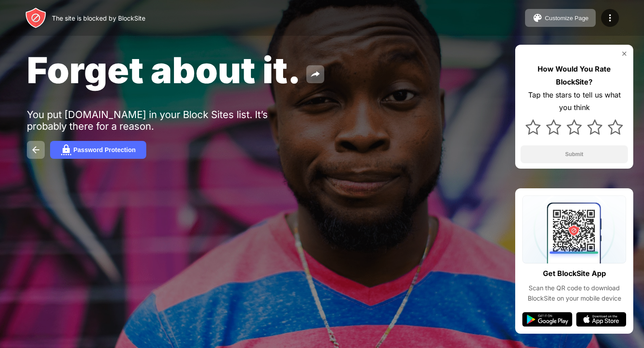 The image size is (644, 348). Describe the element at coordinates (574, 273) in the screenshot. I see `div: Get BlockSite App` at that location.